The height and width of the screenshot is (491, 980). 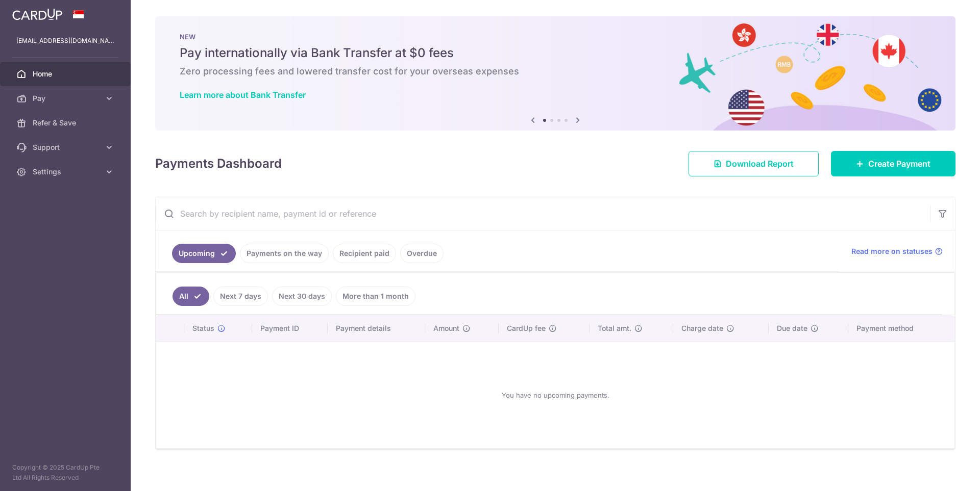 I want to click on span: Pay, so click(x=67, y=99).